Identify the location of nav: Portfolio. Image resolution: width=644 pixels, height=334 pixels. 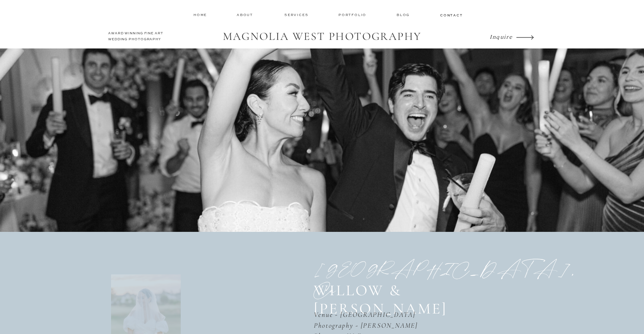
(353, 15).